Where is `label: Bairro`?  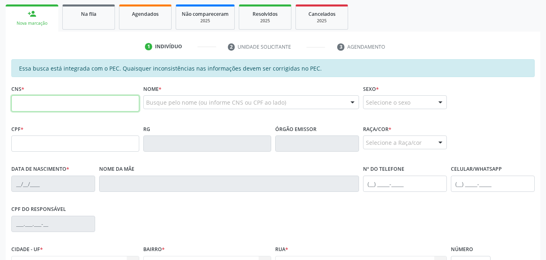
label: Bairro is located at coordinates (154, 249).